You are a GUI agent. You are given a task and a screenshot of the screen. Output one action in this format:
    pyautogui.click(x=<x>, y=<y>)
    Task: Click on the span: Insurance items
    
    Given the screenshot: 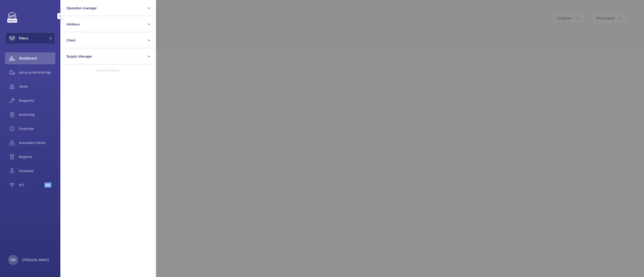 What is the action you would take?
    pyautogui.click(x=37, y=143)
    